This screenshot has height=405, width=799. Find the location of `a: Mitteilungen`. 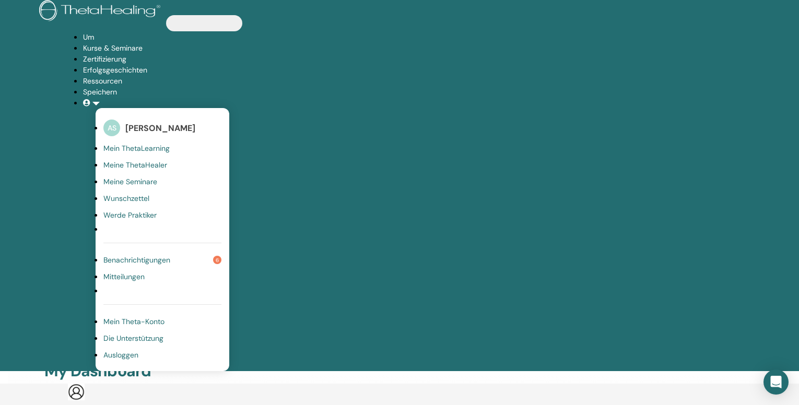

a: Mitteilungen is located at coordinates (162, 277).